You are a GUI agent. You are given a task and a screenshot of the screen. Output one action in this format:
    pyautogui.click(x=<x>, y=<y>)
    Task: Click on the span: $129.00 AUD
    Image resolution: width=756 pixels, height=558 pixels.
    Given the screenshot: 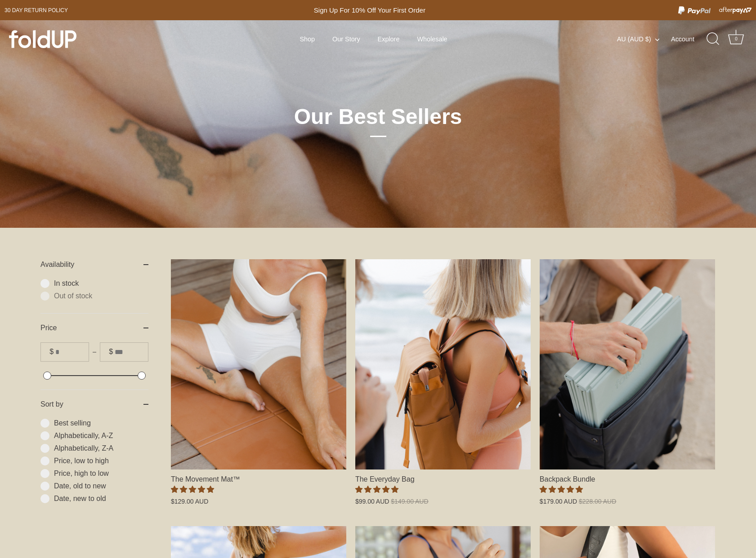 What is the action you would take?
    pyautogui.click(x=190, y=501)
    